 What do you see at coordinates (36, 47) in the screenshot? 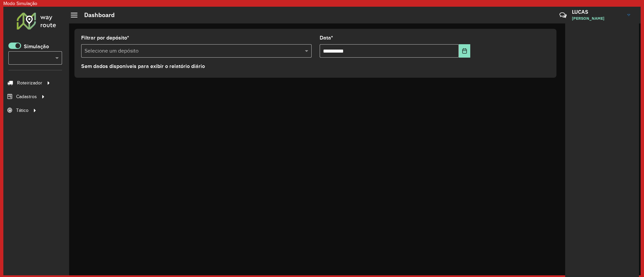
I see `label: Simulação` at bounding box center [36, 47].